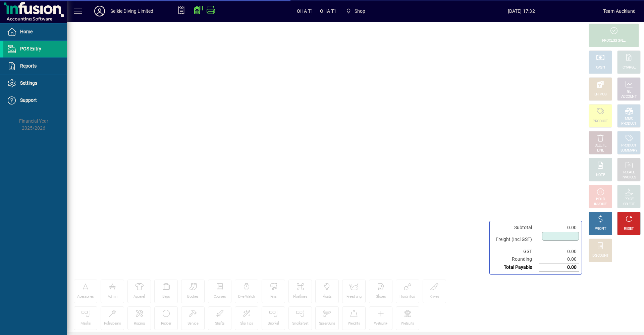  I want to click on td: Total Payable, so click(516, 267).